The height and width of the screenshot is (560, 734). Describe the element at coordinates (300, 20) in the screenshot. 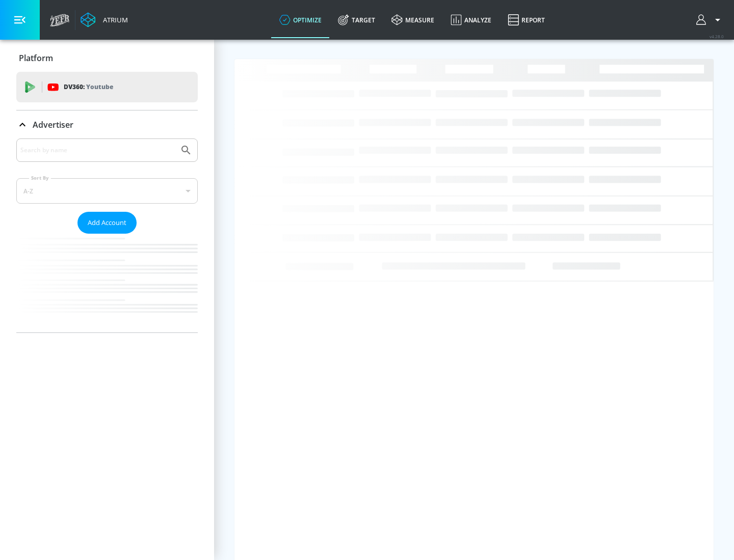

I see `a: optimize` at that location.